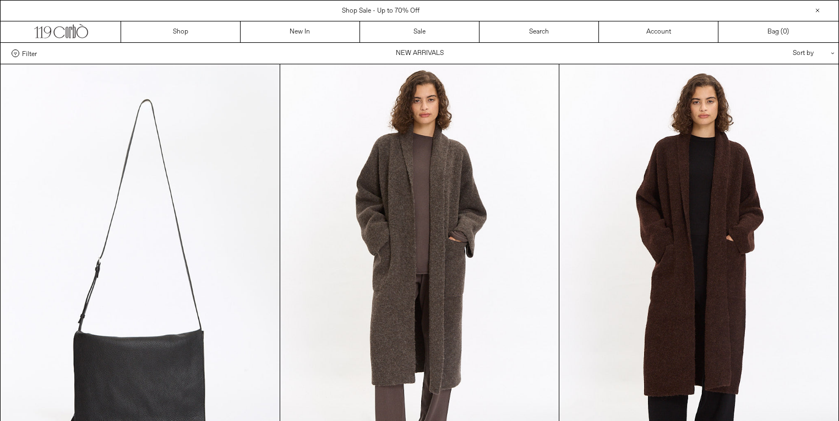 The width and height of the screenshot is (839, 421). I want to click on span: Shop Sale - Up to 70% Off, so click(380, 11).